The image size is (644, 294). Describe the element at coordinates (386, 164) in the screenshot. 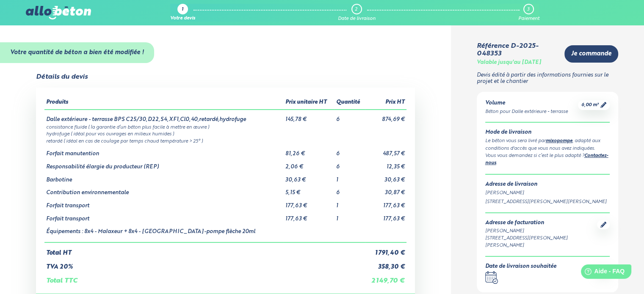

I see `td: 12,35 €` at that location.